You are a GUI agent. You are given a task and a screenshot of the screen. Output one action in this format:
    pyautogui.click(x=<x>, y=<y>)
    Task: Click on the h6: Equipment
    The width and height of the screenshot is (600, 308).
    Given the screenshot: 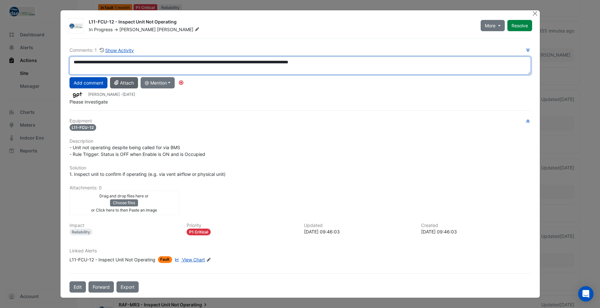 What is the action you would take?
    pyautogui.click(x=300, y=121)
    